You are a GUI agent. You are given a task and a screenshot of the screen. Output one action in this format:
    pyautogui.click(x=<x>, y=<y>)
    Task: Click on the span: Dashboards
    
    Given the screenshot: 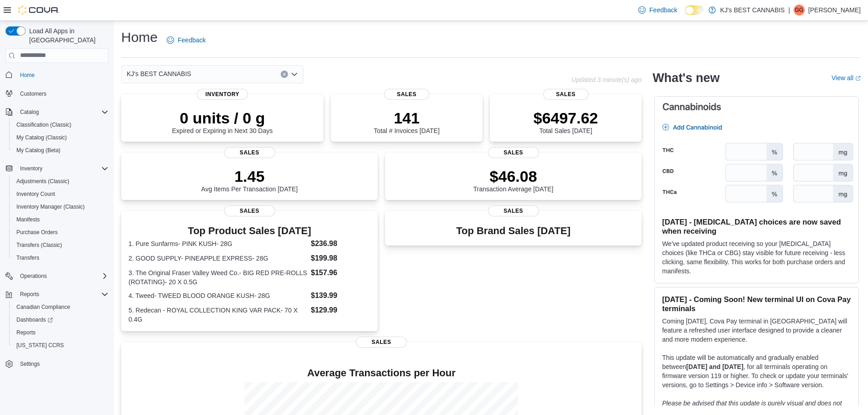 What is the action you would take?
    pyautogui.click(x=34, y=320)
    